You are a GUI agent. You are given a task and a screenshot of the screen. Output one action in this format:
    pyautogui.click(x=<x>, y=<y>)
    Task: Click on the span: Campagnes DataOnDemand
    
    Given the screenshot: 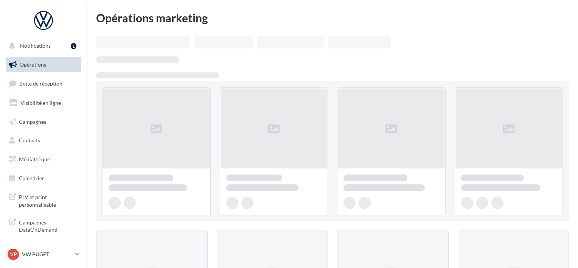 What is the action you would take?
    pyautogui.click(x=48, y=225)
    